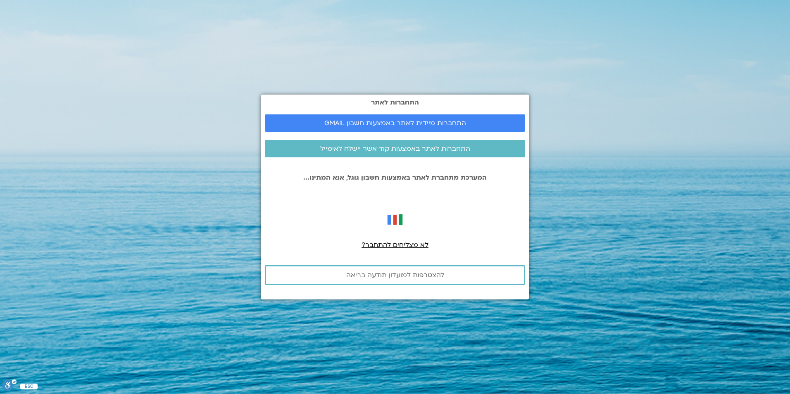 This screenshot has height=394, width=790. What do you see at coordinates (395, 275) in the screenshot?
I see `a: להצטרפות למועדון תודעה בריאה` at bounding box center [395, 275].